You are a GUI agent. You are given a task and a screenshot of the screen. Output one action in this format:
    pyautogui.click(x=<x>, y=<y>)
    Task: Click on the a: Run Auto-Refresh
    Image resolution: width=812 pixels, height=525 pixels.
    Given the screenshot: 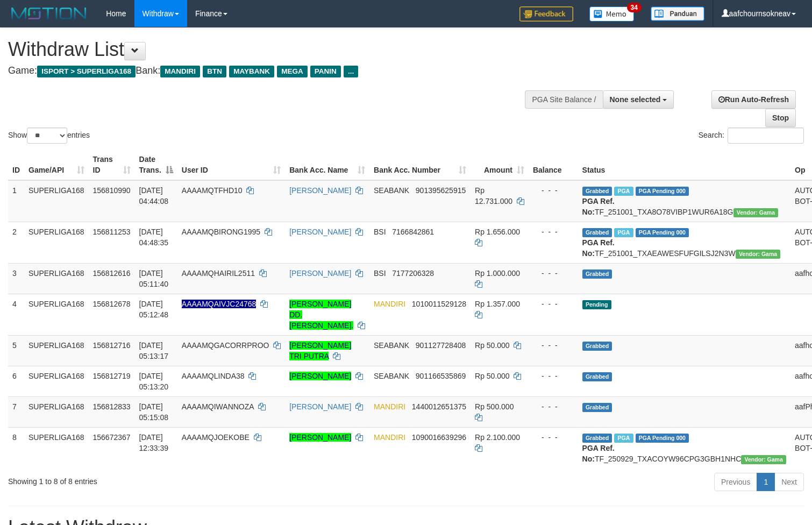 What is the action you would take?
    pyautogui.click(x=753, y=99)
    